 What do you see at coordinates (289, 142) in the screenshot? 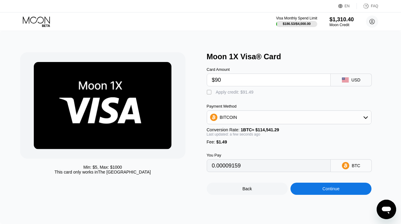
I see `div: Fee :` at bounding box center [289, 142].